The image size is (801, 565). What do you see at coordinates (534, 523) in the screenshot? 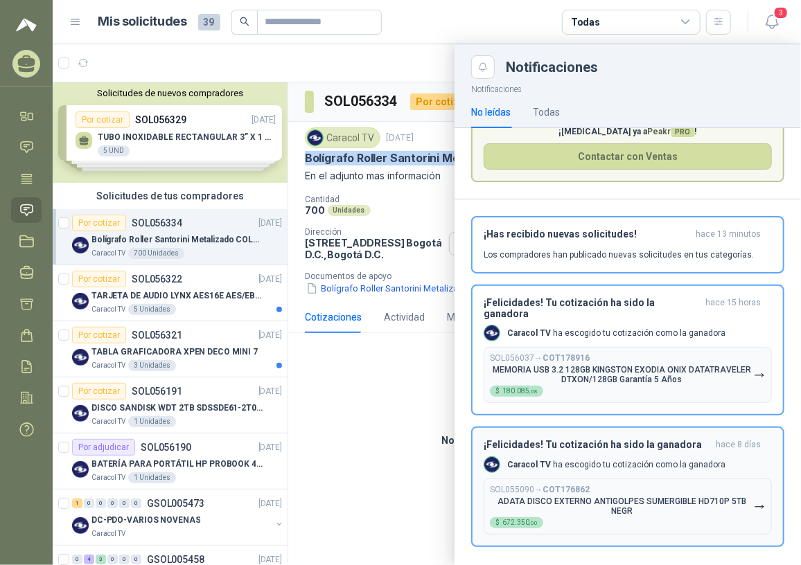
I see `span: ,00` at bounding box center [534, 523].